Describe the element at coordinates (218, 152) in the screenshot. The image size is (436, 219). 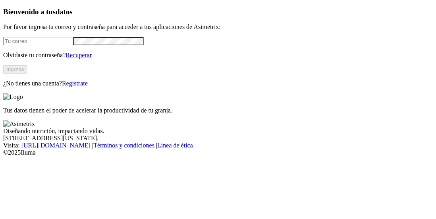
I see `div: © 2025 Iluma` at that location.